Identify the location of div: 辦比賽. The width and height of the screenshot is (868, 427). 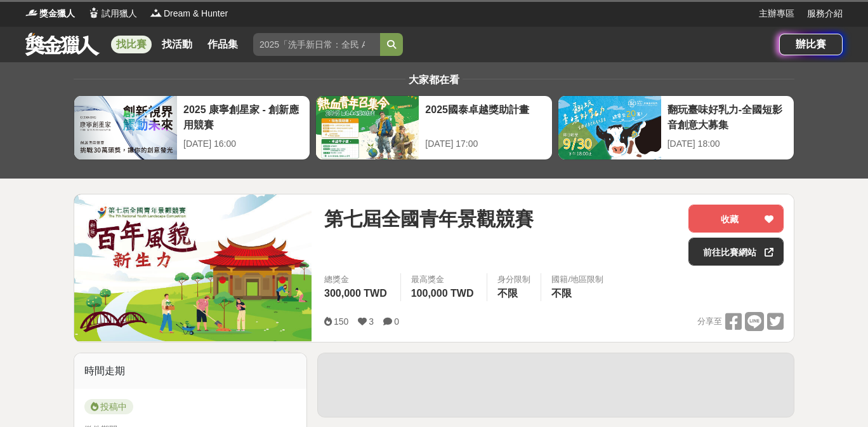
(811, 45).